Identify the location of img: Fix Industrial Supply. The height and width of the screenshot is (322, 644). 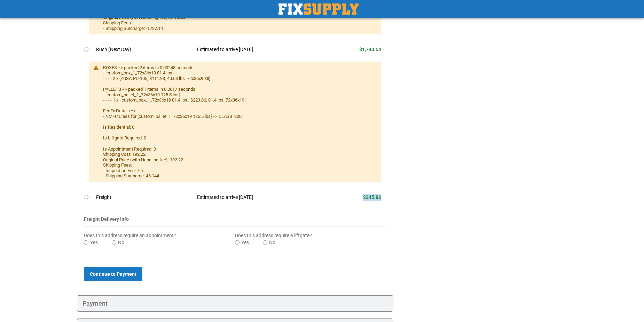
(318, 9).